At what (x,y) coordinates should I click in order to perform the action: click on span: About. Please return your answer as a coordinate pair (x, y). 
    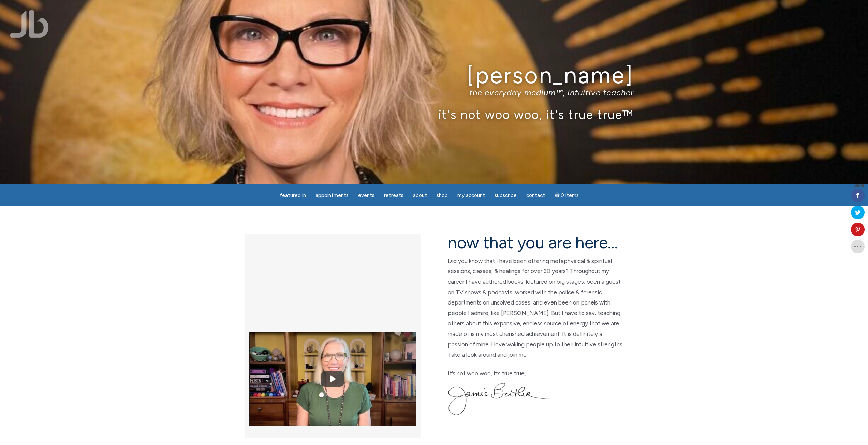
    Looking at the image, I should click on (420, 195).